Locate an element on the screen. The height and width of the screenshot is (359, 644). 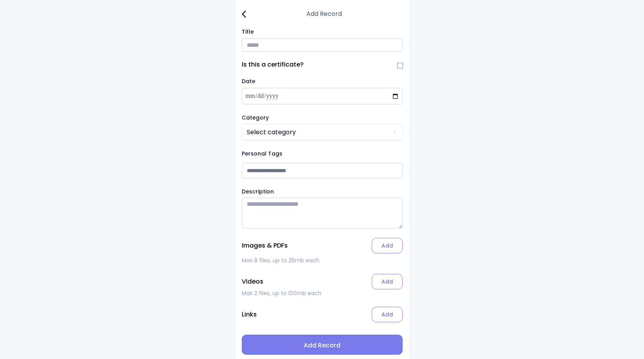
label: Is this a certificate? is located at coordinates (272, 64).